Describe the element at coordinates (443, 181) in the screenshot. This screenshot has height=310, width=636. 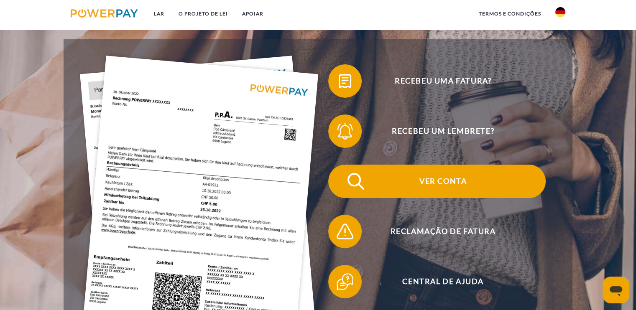
I see `font: Ver conta` at that location.